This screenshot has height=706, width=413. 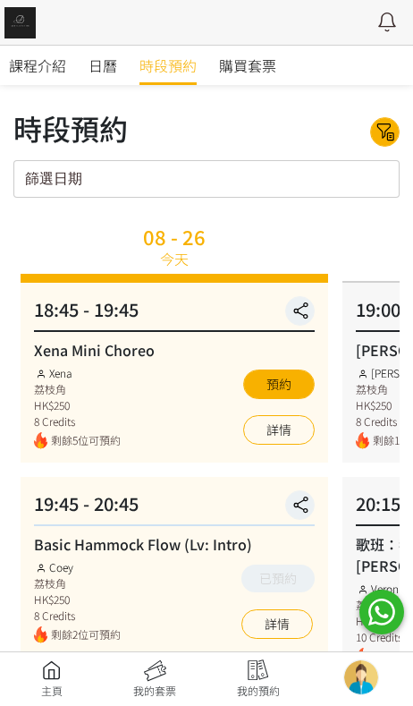 I want to click on div: 今天, so click(x=174, y=258).